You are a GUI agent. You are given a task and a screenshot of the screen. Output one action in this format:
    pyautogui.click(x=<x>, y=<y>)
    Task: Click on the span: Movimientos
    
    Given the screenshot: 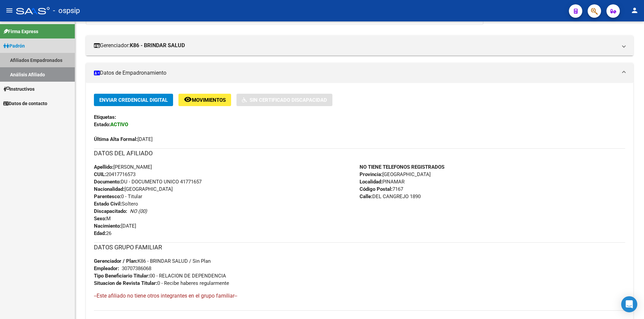 What is the action you would take?
    pyautogui.click(x=209, y=100)
    